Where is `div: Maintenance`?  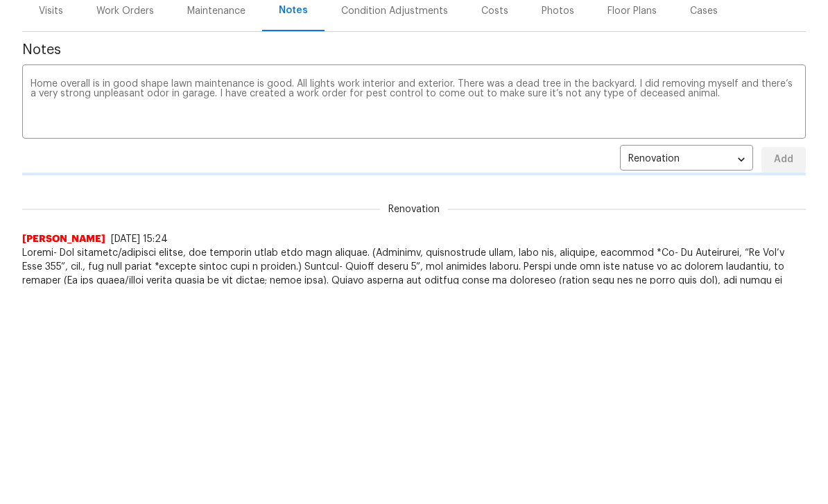 div: Maintenance is located at coordinates (216, 11).